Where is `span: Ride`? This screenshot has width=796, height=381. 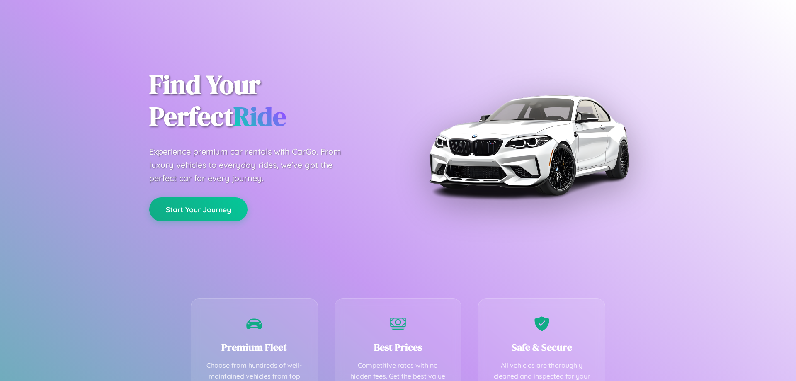 span: Ride is located at coordinates (259, 116).